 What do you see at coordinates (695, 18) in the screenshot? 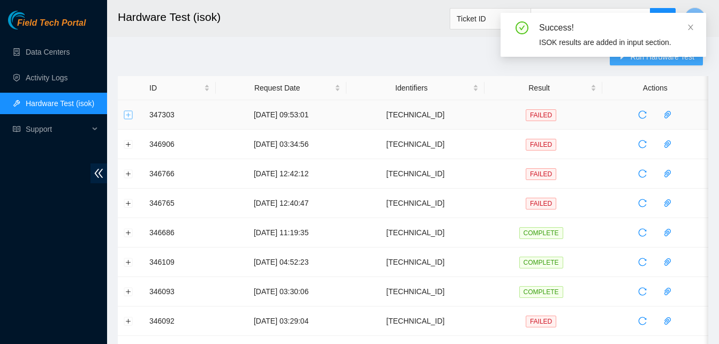
I see `button: E` at bounding box center [695, 18].